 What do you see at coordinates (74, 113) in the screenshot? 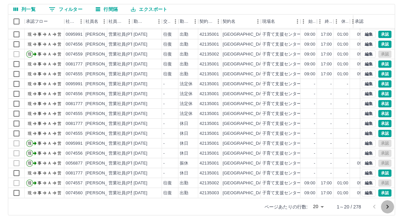
I see `div: 0074555` at bounding box center [74, 113].